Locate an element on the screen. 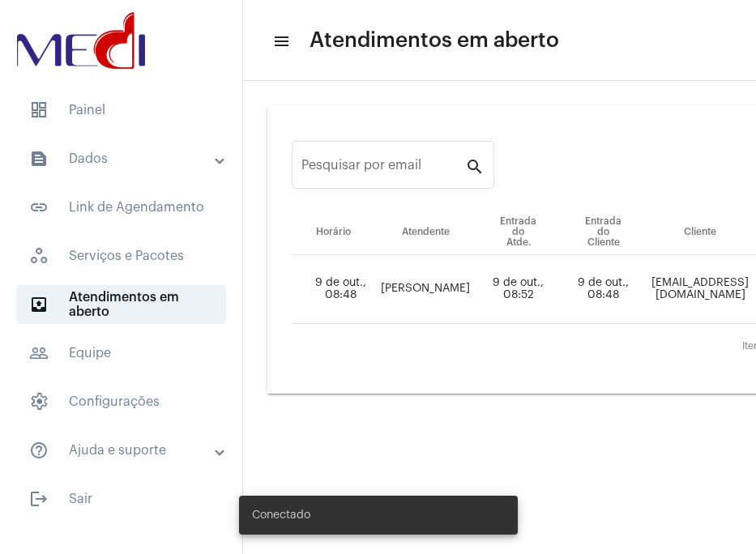 The image size is (756, 554). th: Horário is located at coordinates (333, 232).